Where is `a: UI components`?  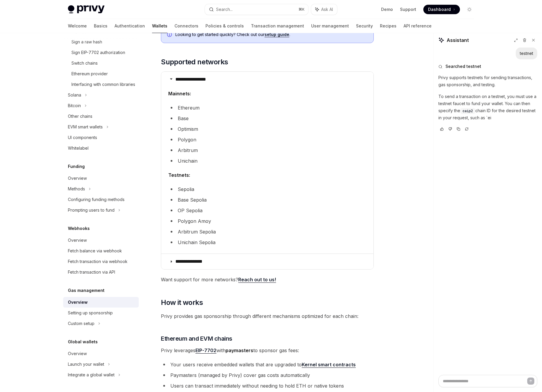 a: UI components is located at coordinates (101, 137).